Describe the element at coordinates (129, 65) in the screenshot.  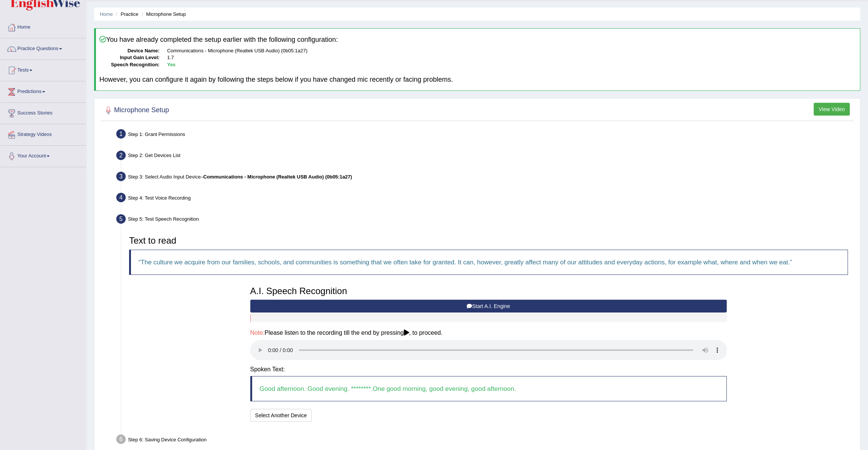
I see `dt: Speech Recognition:` at that location.